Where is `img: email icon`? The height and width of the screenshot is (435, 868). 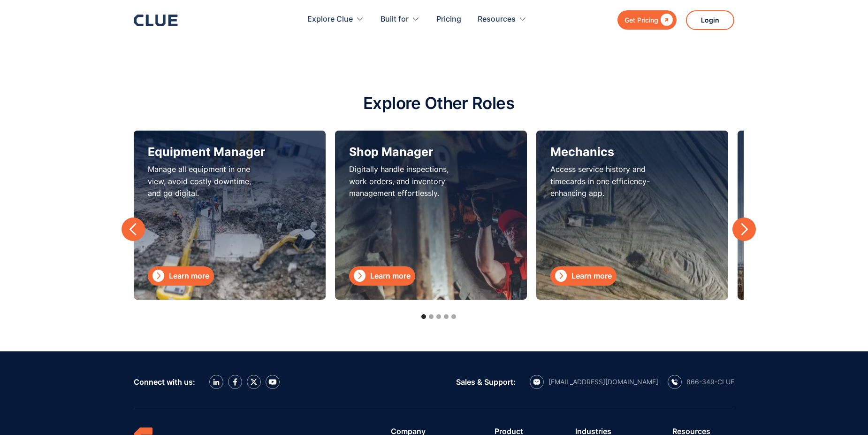
img: email icon is located at coordinates (537, 382).